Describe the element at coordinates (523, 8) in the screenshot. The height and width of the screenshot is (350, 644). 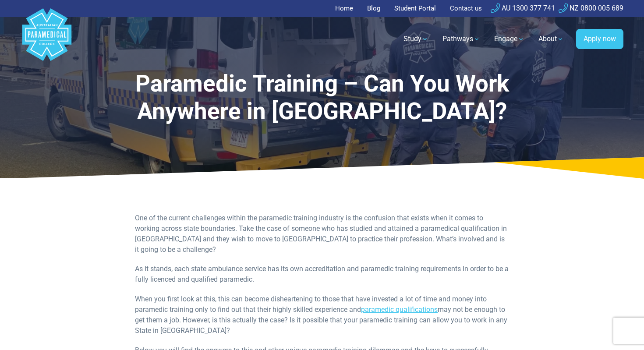
I see `a: AU 1300 377 741` at that location.